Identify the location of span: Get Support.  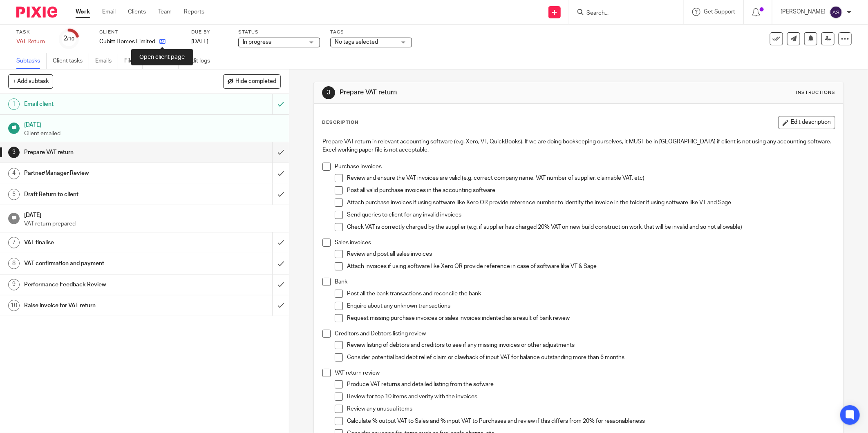
(719, 12).